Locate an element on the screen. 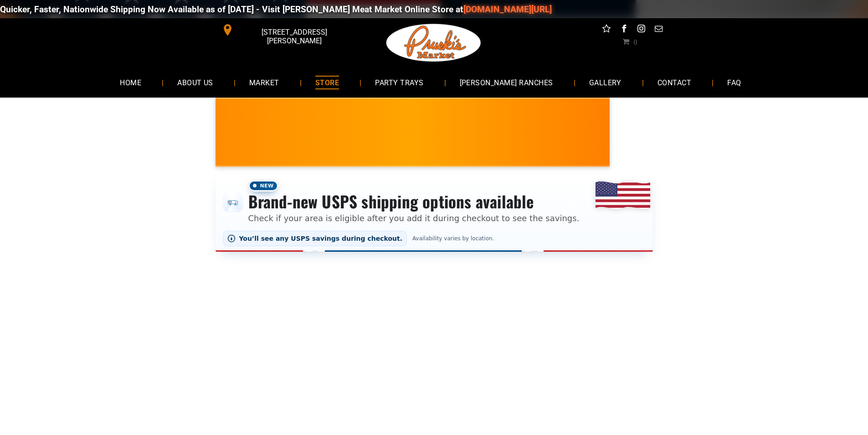 The image size is (868, 435). span: New is located at coordinates (263, 185).